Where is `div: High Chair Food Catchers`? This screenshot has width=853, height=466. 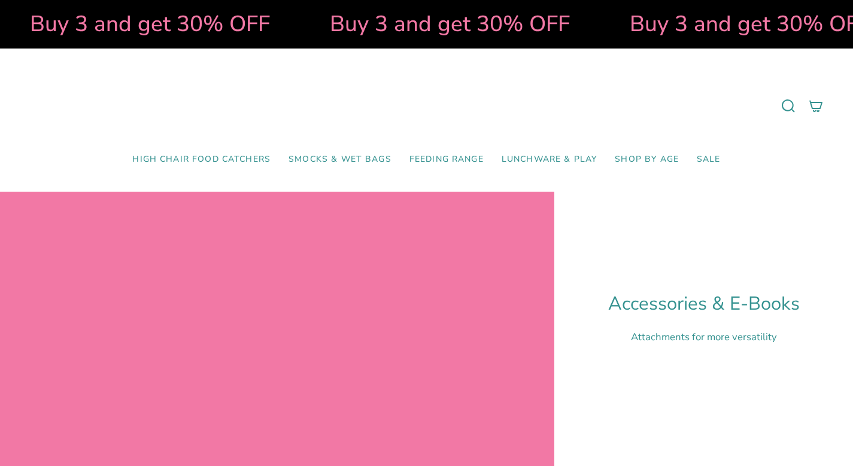 div: High Chair Food Catchers is located at coordinates (201, 159).